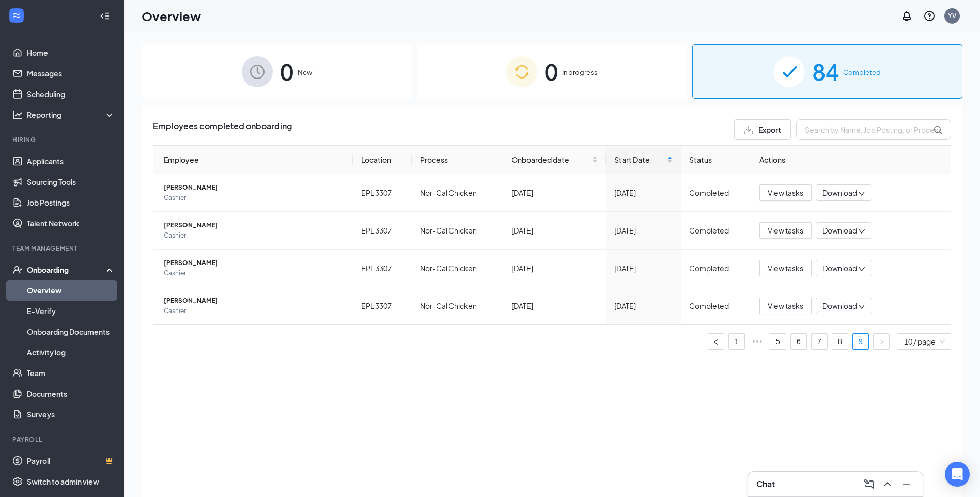 The image size is (980, 497). What do you see at coordinates (639, 160) in the screenshot?
I see `span: Start Date` at bounding box center [639, 160].